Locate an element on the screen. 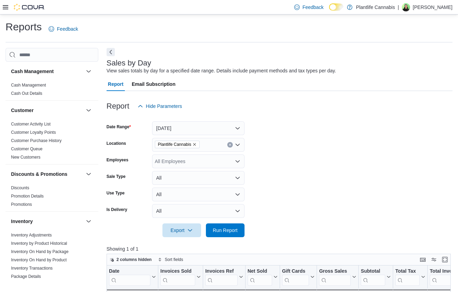  a: Inventory On Hand by Product is located at coordinates (39, 260).